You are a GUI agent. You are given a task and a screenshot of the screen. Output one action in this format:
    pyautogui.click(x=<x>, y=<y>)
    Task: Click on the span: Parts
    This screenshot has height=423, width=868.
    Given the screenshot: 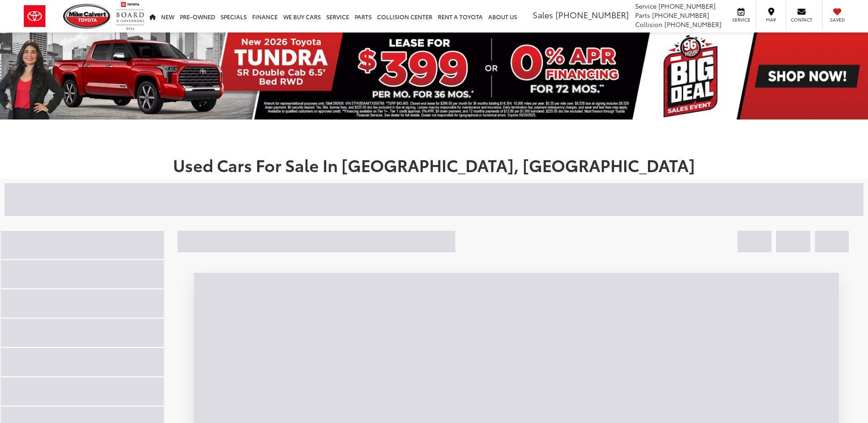 What is the action you would take?
    pyautogui.click(x=643, y=15)
    